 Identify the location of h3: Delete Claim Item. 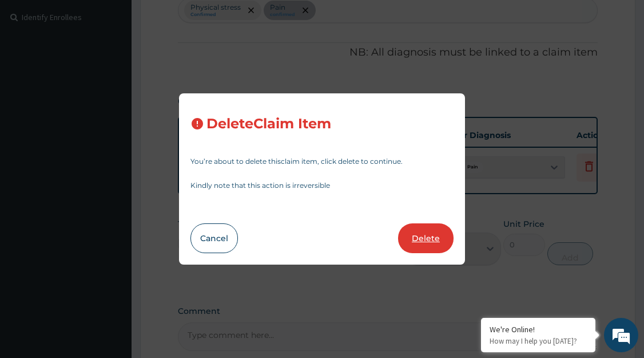
(269, 124).